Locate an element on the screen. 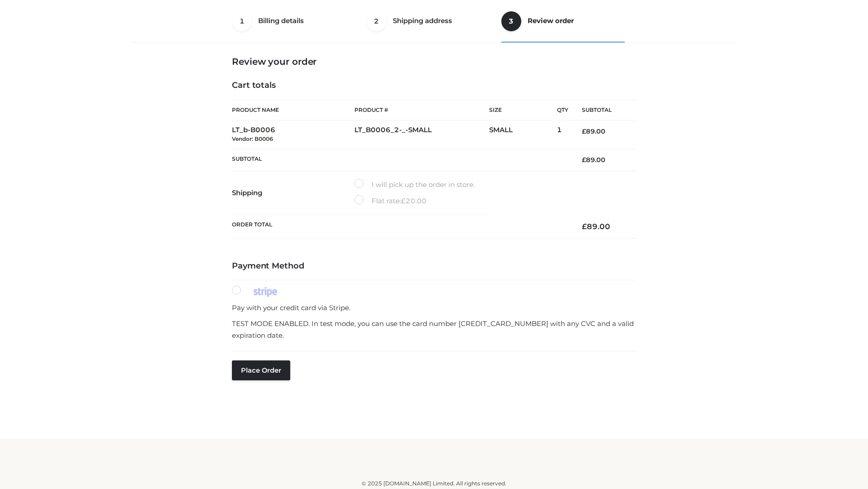 Image resolution: width=868 pixels, height=489 pixels. td: 1 is located at coordinates (563, 134).